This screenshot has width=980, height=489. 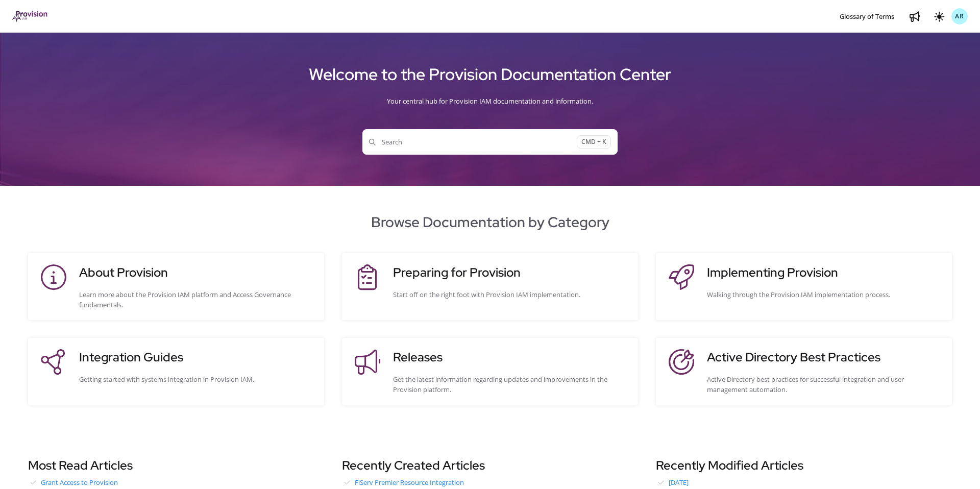 What do you see at coordinates (825, 357) in the screenshot?
I see `h3: Active Directory Best Practices` at bounding box center [825, 357].